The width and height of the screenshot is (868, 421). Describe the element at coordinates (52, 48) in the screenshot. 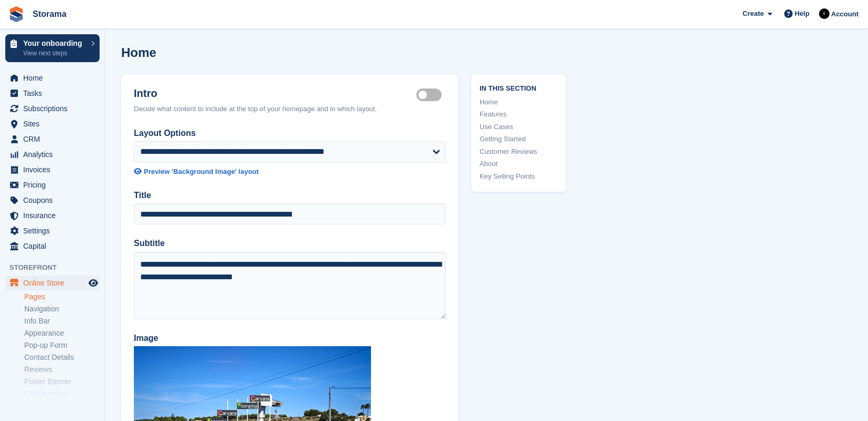

I see `a: Your onboarding View next steps` at that location.